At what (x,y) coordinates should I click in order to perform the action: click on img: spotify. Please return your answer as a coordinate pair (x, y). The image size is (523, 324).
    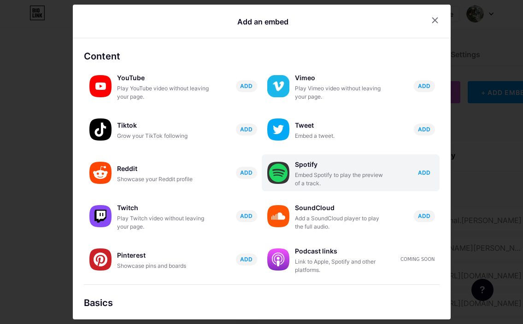
    Looking at the image, I should click on (278, 173).